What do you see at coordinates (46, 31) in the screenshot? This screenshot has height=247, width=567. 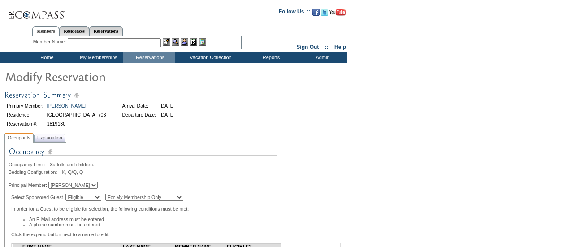 I see `a: Members` at bounding box center [46, 31].